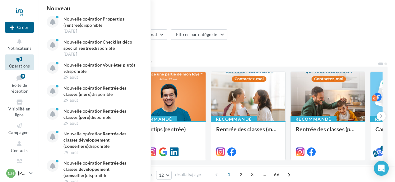 The height and width of the screenshot is (182, 395). Describe the element at coordinates (19, 147) in the screenshot. I see `a: Contacts` at that location.